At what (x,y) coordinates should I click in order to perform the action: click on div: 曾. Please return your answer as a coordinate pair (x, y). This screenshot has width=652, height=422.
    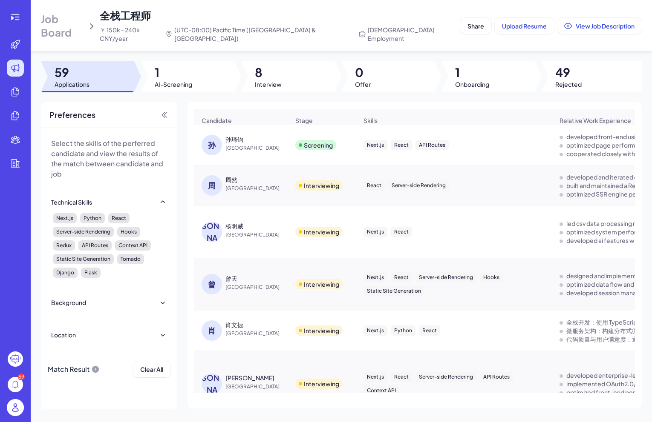
    Looking at the image, I should click on (212, 284).